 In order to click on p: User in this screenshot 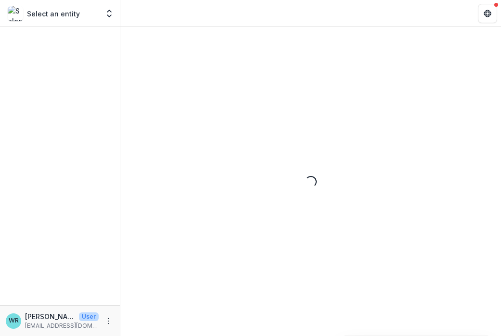, I will do `click(89, 316)`.